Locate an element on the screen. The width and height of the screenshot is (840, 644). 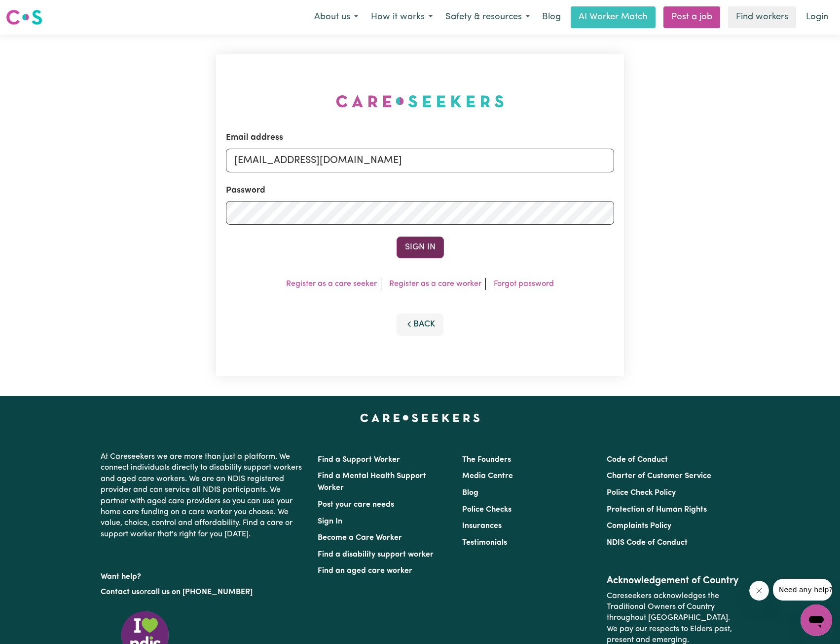
a: Testimonials is located at coordinates (485, 542).